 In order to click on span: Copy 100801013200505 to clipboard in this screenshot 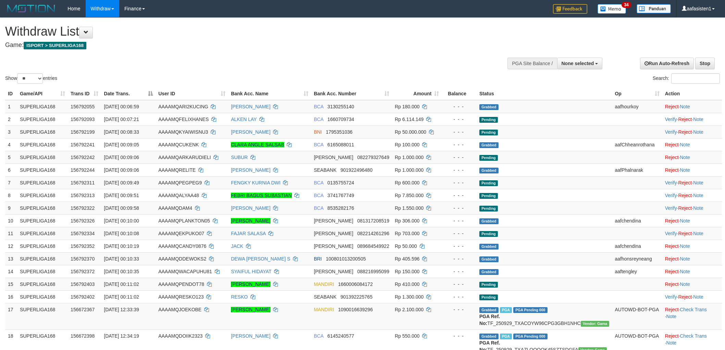, I will do `click(346, 259)`.